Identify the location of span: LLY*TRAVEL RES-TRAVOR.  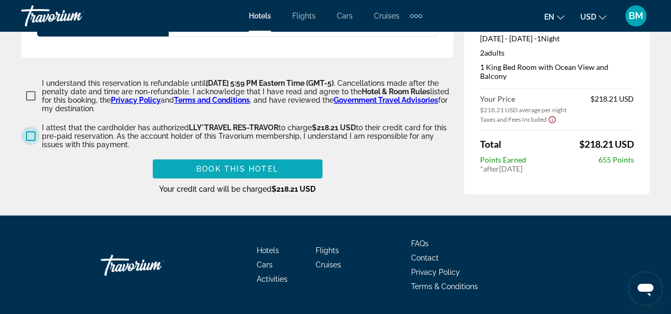
(233, 128).